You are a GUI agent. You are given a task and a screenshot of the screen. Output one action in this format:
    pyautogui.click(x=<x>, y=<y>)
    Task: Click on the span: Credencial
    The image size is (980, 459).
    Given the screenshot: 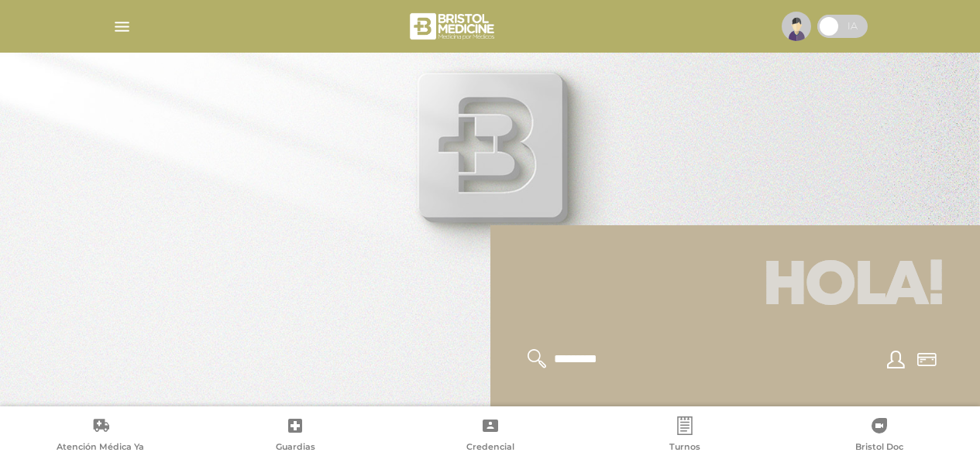 What is the action you would take?
    pyautogui.click(x=490, y=449)
    